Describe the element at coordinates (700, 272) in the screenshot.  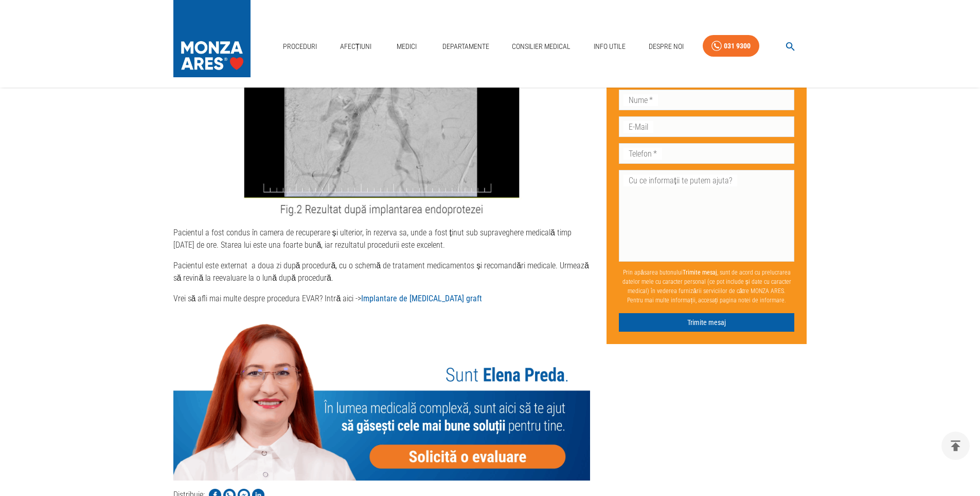
I see `b: Trimite mesaj` at that location.